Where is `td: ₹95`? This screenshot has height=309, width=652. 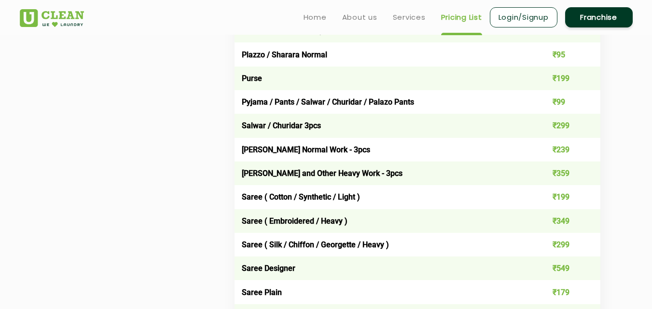
td: ₹95 is located at coordinates (564, 54).